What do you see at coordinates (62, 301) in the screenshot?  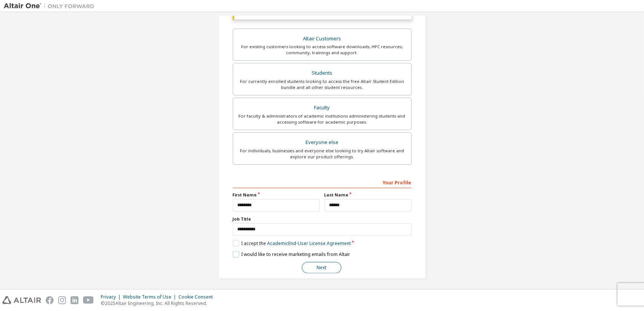 I see `img: instagram.svg` at bounding box center [62, 301].